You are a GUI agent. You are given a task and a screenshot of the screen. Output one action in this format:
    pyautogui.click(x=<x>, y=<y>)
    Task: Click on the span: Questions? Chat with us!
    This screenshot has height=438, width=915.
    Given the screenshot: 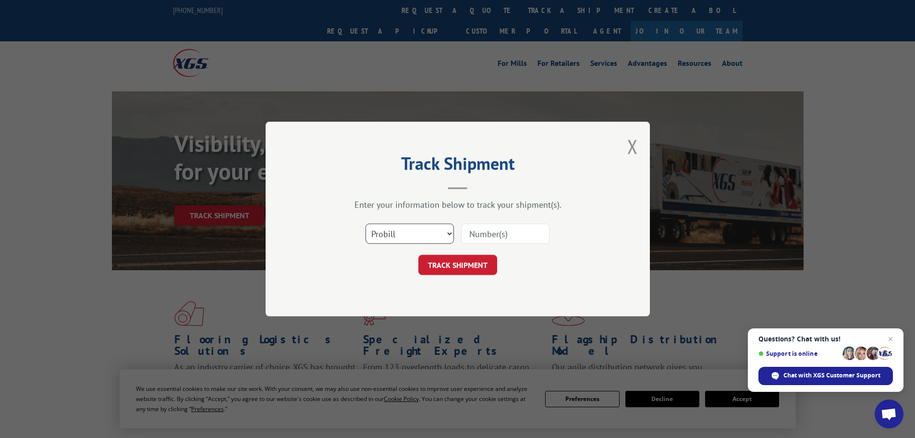 What is the action you would take?
    pyautogui.click(x=826, y=339)
    